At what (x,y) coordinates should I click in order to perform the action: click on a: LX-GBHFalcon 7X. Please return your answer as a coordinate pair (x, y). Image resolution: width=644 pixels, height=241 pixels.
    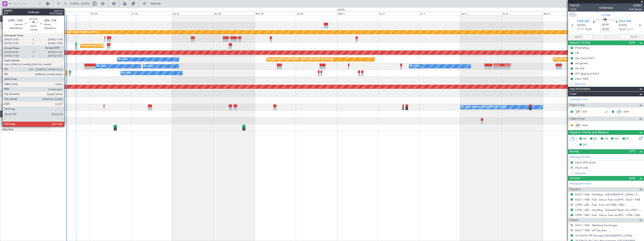
    Looking at the image, I should click on (12, 51).